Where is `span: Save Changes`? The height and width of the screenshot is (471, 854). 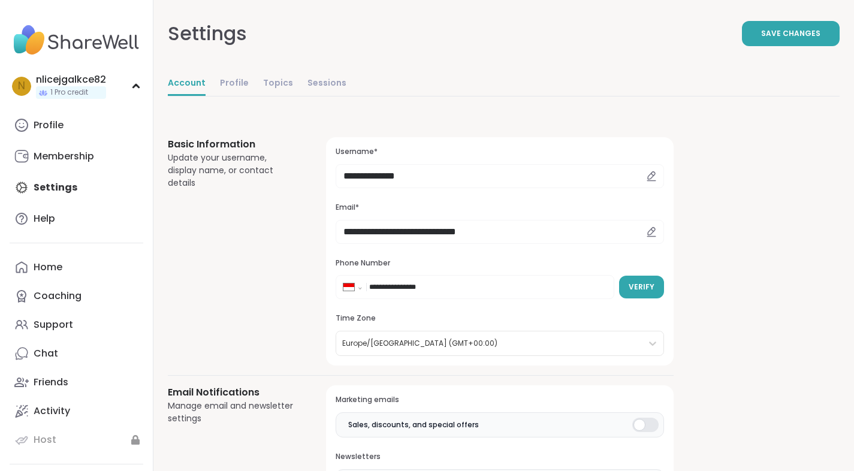
span: Save Changes is located at coordinates (790, 34).